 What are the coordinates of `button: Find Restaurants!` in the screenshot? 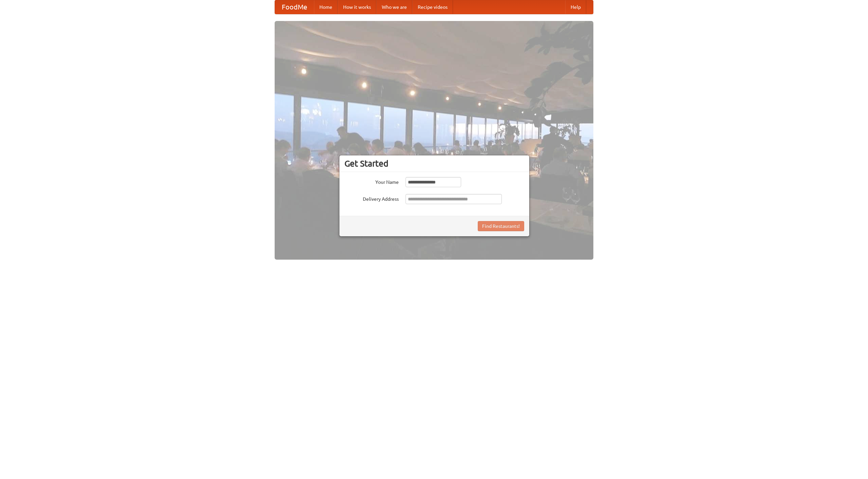 It's located at (501, 226).